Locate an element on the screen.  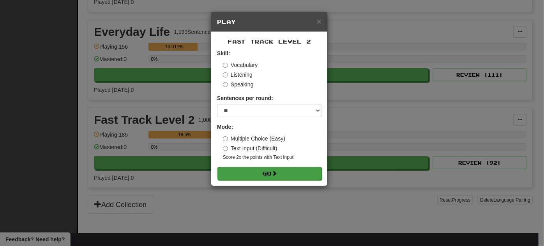
label: Listening is located at coordinates (238, 75).